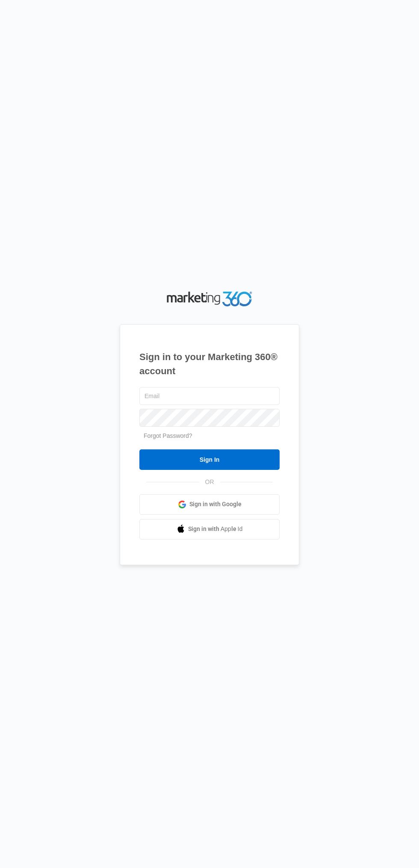  Describe the element at coordinates (215, 529) in the screenshot. I see `span: Sign in with Apple Id` at that location.